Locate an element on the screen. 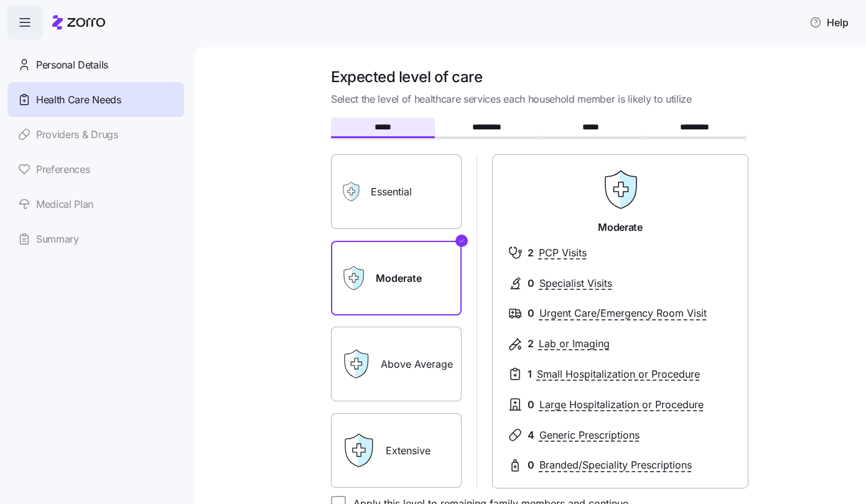  label: Above Average is located at coordinates (396, 364).